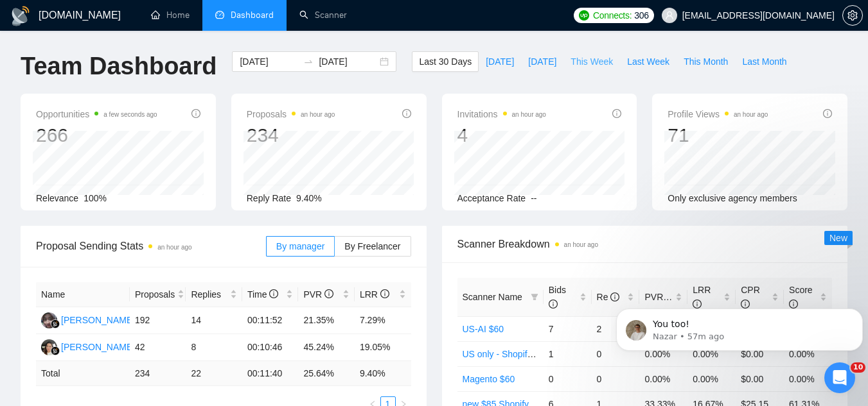  What do you see at coordinates (83, 373) in the screenshot?
I see `td: Total` at bounding box center [83, 373].